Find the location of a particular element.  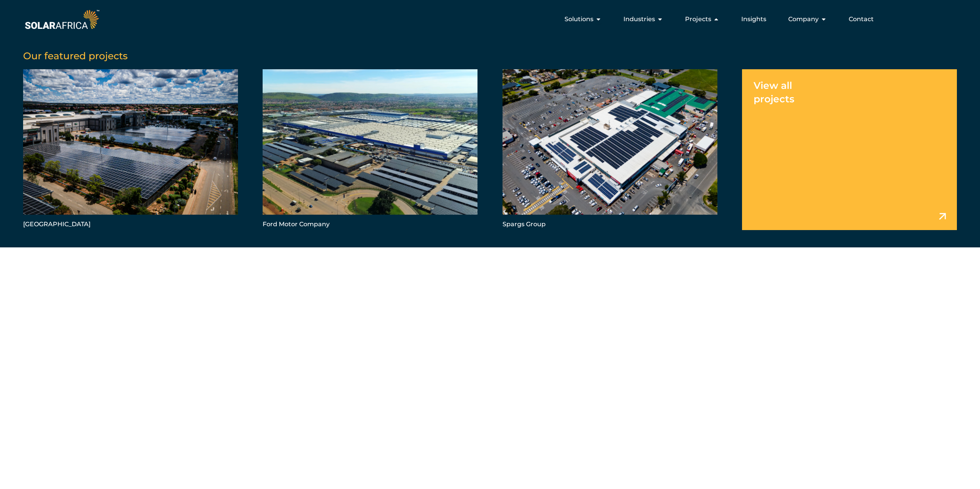

h5: SolarAfrica is proudly affiliated with is located at coordinates (501, 444).